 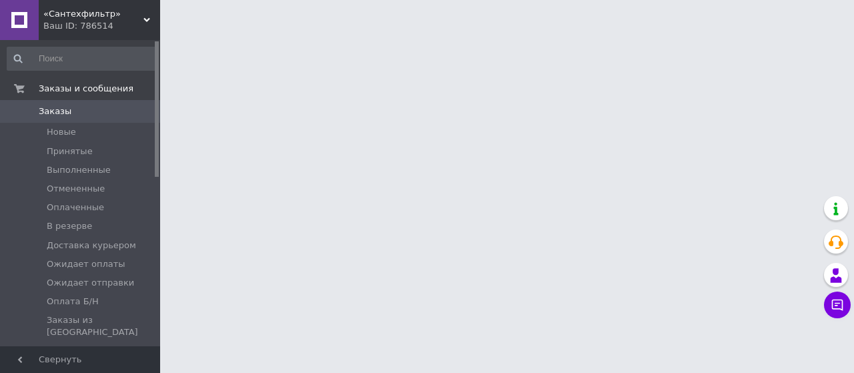 What do you see at coordinates (73, 301) in the screenshot?
I see `span: Оплата Б/Н` at bounding box center [73, 301].